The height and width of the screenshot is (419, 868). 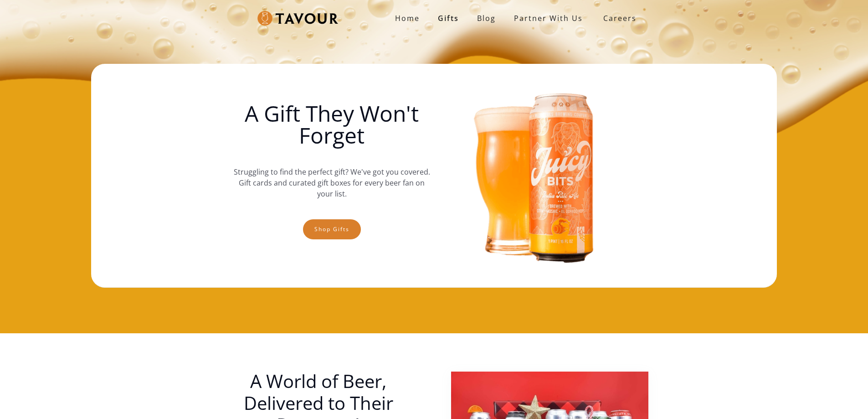 I want to click on a: Home, so click(x=407, y=18).